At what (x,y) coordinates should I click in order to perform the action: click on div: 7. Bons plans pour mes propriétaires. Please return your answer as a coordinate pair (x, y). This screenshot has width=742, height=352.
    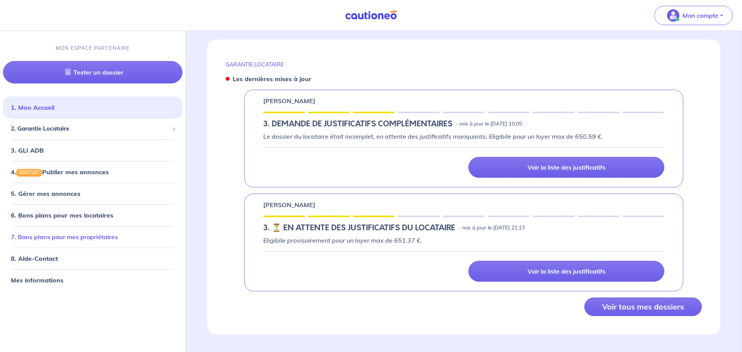
    Looking at the image, I should click on (93, 237).